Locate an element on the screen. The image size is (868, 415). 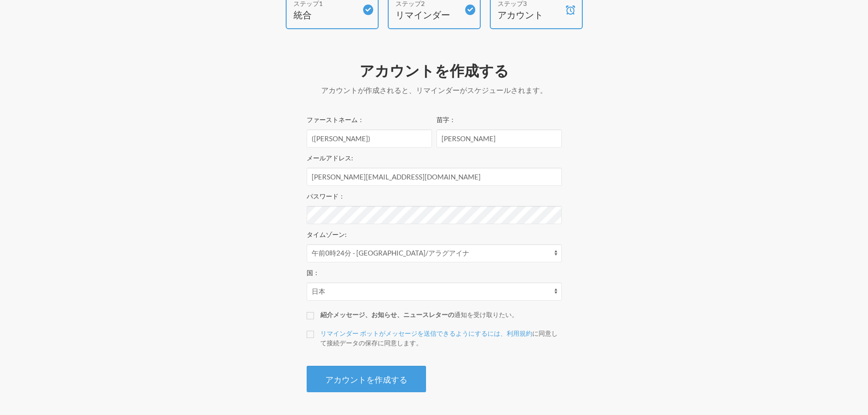
font: 統合 is located at coordinates (302, 14).